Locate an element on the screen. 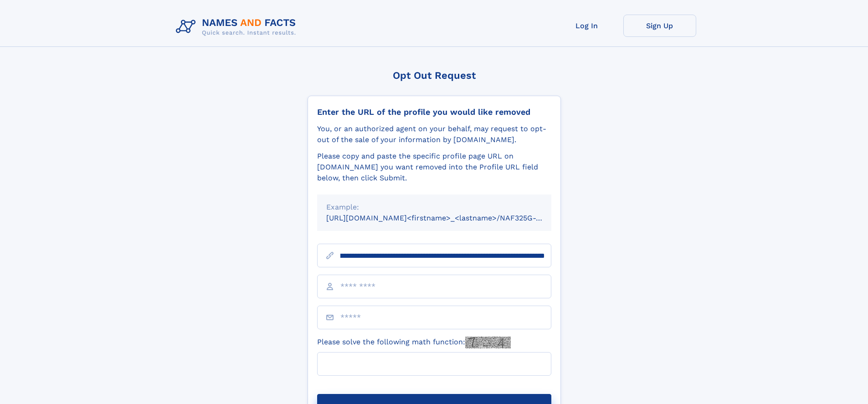  a: Log In is located at coordinates (587, 26).